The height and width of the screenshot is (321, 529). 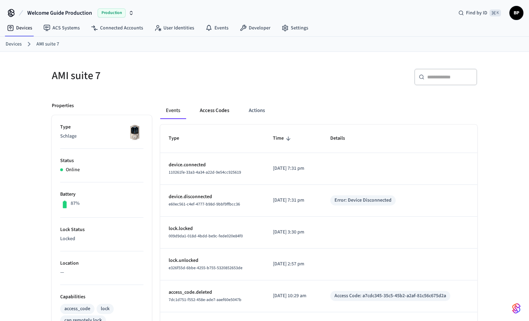 I want to click on span: Type, so click(x=179, y=138).